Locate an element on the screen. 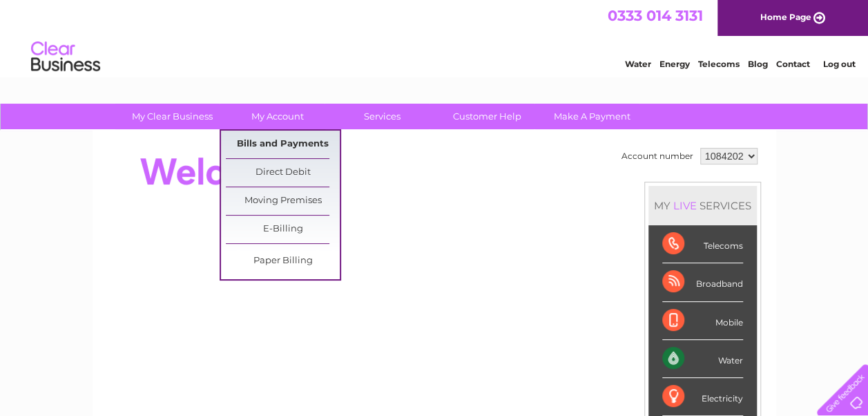  a: Telecoms is located at coordinates (719, 64).